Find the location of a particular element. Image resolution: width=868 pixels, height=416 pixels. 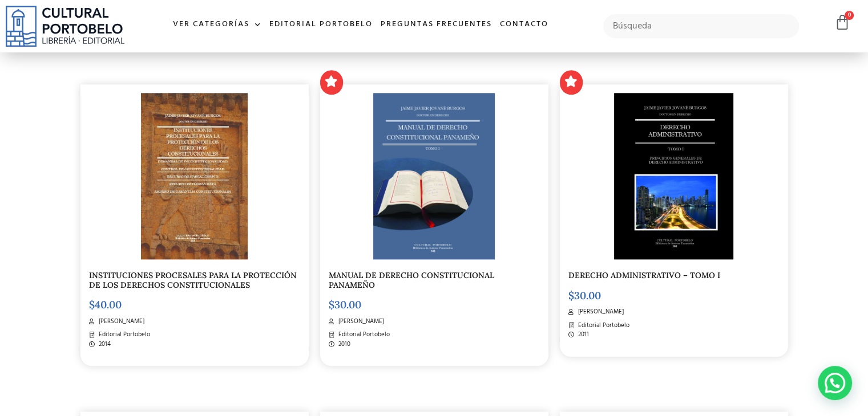

input: Búsqueda is located at coordinates (701, 26).